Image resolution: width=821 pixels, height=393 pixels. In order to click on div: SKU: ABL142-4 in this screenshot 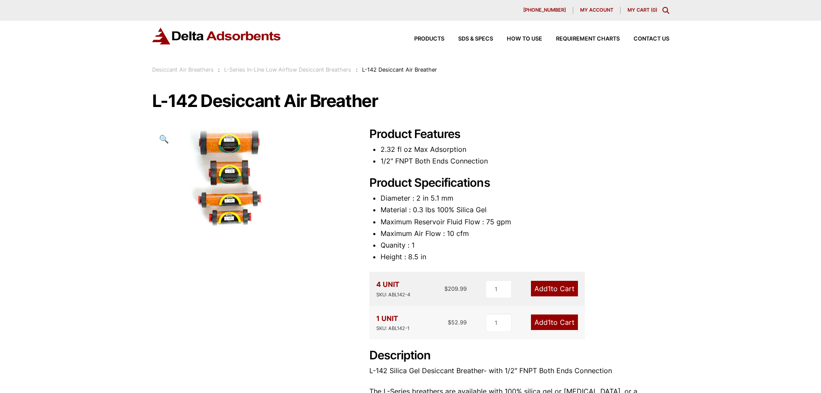, I will do `click(393, 295)`.